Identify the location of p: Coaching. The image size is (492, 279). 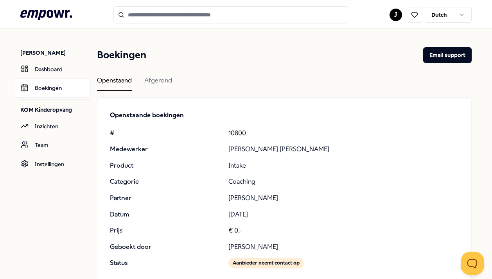
(343, 182).